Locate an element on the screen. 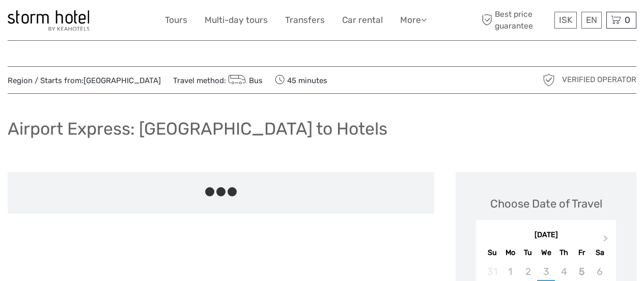 This screenshot has height=281, width=644. div: Choose Date of Travel is located at coordinates (547, 204).